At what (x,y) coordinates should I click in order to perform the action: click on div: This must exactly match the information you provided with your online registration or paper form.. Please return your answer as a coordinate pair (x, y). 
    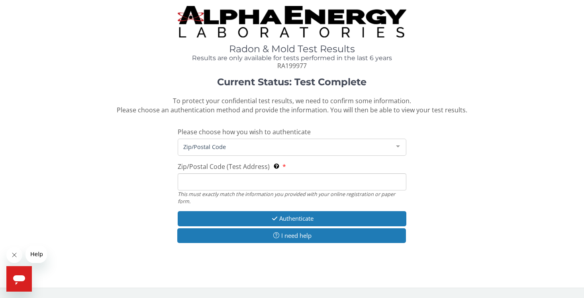
    Looking at the image, I should click on (292, 198).